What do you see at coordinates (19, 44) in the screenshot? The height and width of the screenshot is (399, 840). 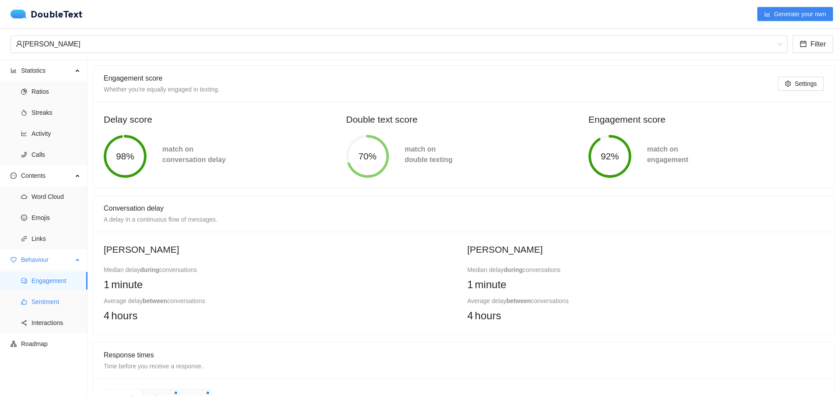 I see `span: user` at bounding box center [19, 44].